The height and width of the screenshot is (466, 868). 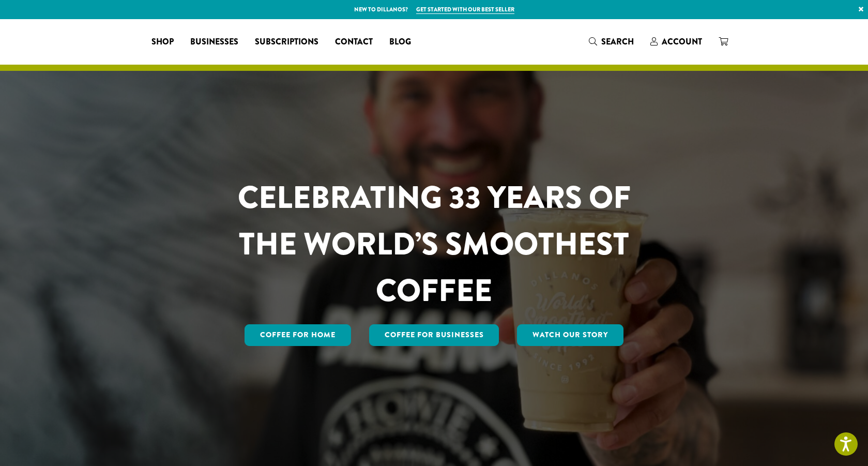 I want to click on a: Coffee For Businesses, so click(x=434, y=335).